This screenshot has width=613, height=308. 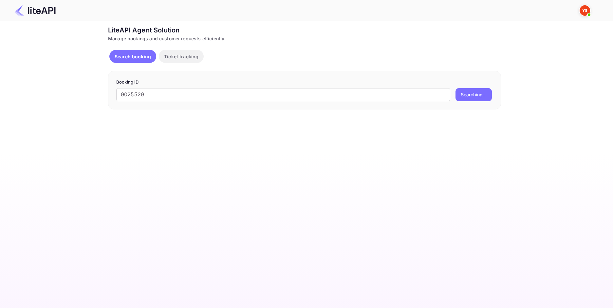 What do you see at coordinates (35, 10) in the screenshot?
I see `img: LiteAPI Logo` at bounding box center [35, 10].